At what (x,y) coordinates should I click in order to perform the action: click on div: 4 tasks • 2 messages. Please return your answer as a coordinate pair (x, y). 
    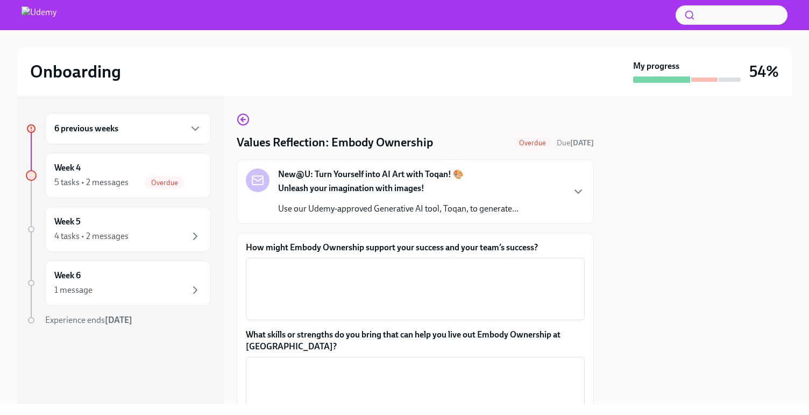
    Looking at the image, I should click on (91, 236).